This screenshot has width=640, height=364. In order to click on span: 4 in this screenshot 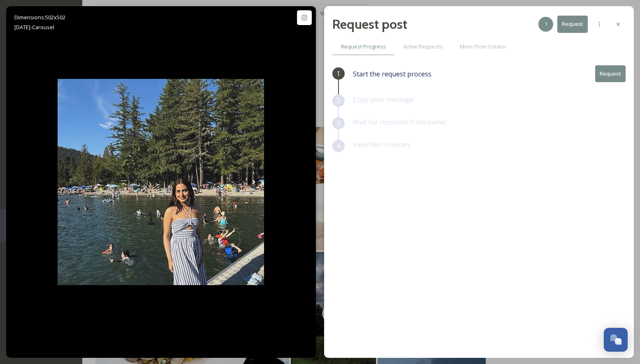, I will do `click(338, 146)`.